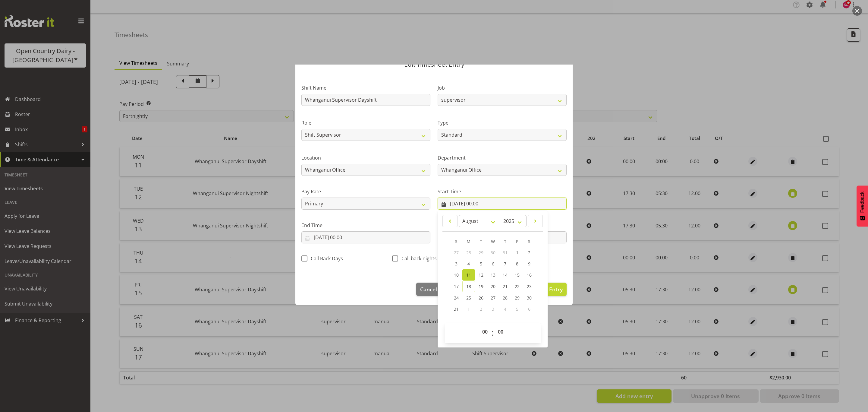 The height and width of the screenshot is (412, 868). I want to click on span: 16, so click(529, 275).